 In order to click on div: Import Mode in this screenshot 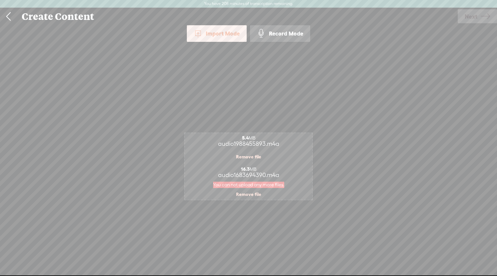, I will do `click(217, 34)`.